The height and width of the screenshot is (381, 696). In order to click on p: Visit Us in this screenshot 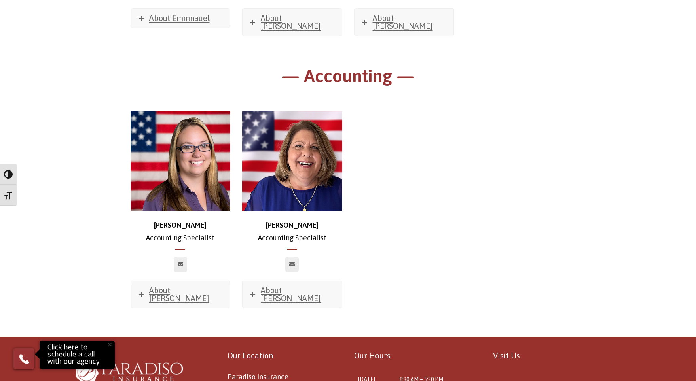, I will do `click(556, 356)`.